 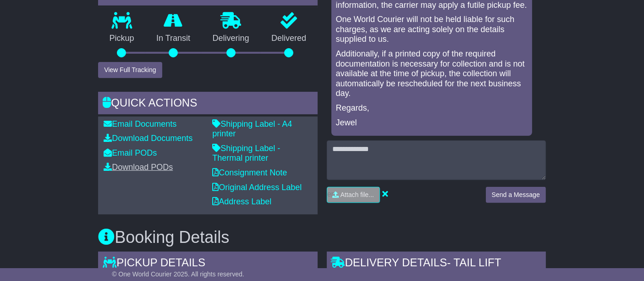 I want to click on span: - Tail Lift, so click(x=474, y=262).